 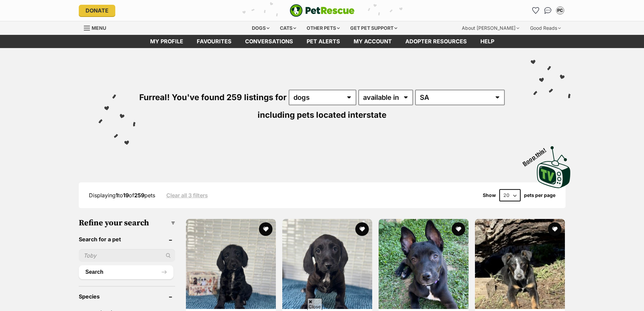 What do you see at coordinates (540, 195) in the screenshot?
I see `label: pets per page` at bounding box center [540, 195].